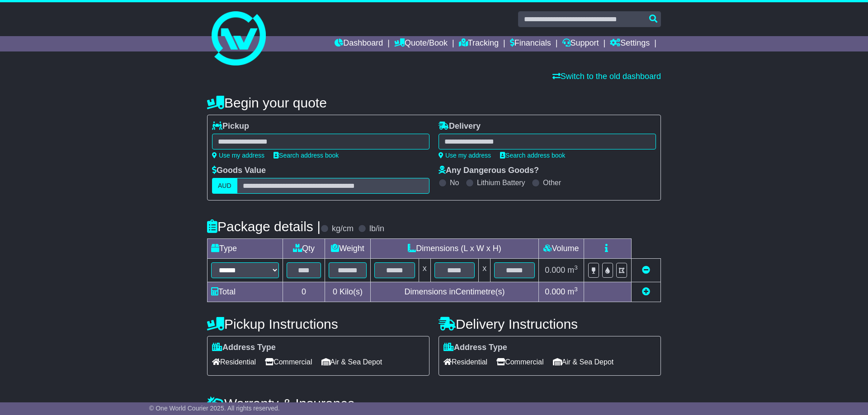 This screenshot has height=415, width=868. What do you see at coordinates (561, 249) in the screenshot?
I see `td: Volume` at bounding box center [561, 249].